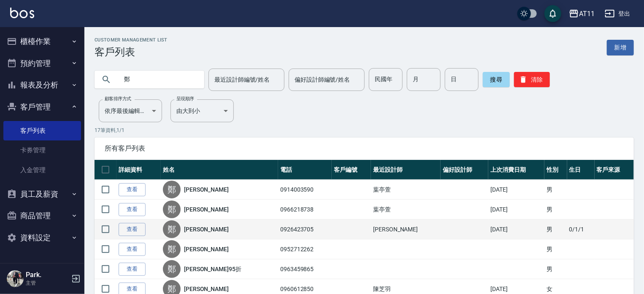 The image size is (644, 294). I want to click on th: 詳細資料, so click(139, 169).